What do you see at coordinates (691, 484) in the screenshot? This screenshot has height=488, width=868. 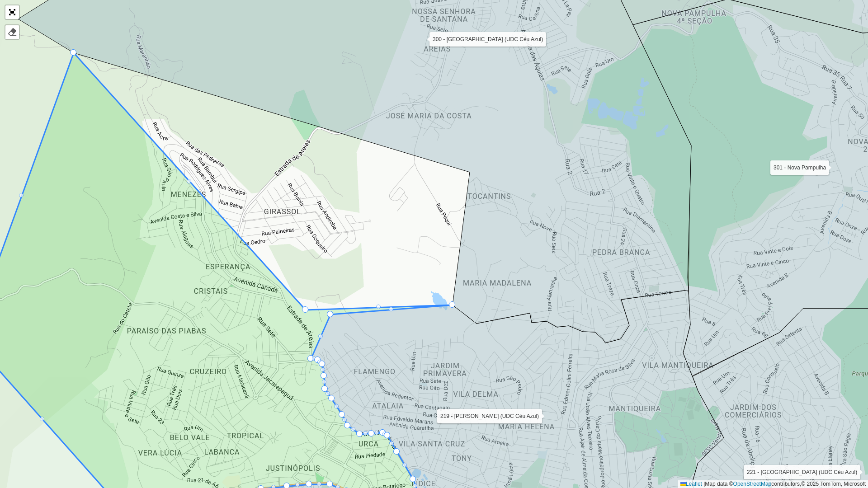 I see `a: Leaflet` at bounding box center [691, 484].